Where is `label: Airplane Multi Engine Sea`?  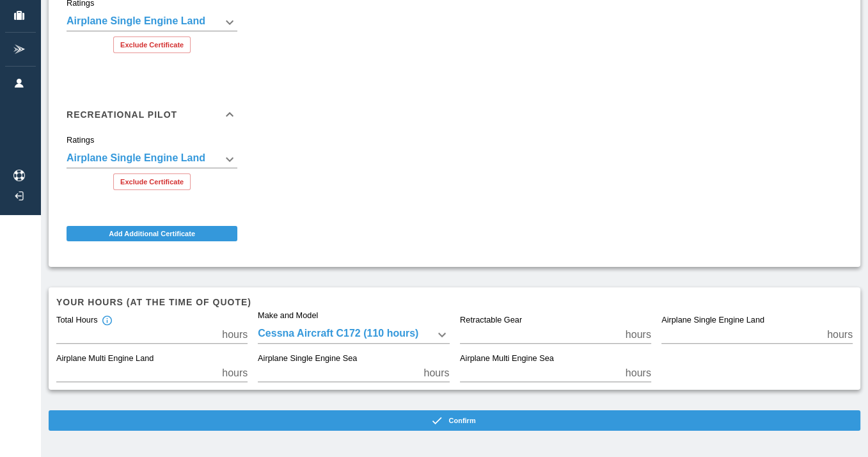
label: Airplane Multi Engine Sea is located at coordinates (507, 359).